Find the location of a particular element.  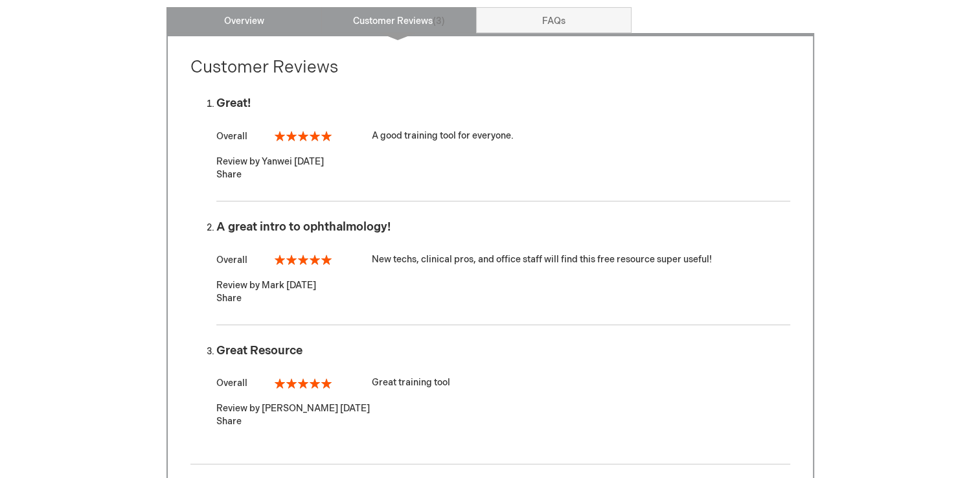

strong: Mark is located at coordinates (273, 285).